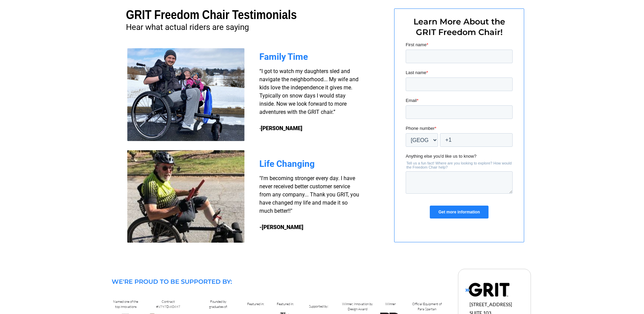 The width and height of the screenshot is (644, 314). What do you see at coordinates (126, 303) in the screenshot?
I see `span: Named one of the top innovations` at bounding box center [126, 303].